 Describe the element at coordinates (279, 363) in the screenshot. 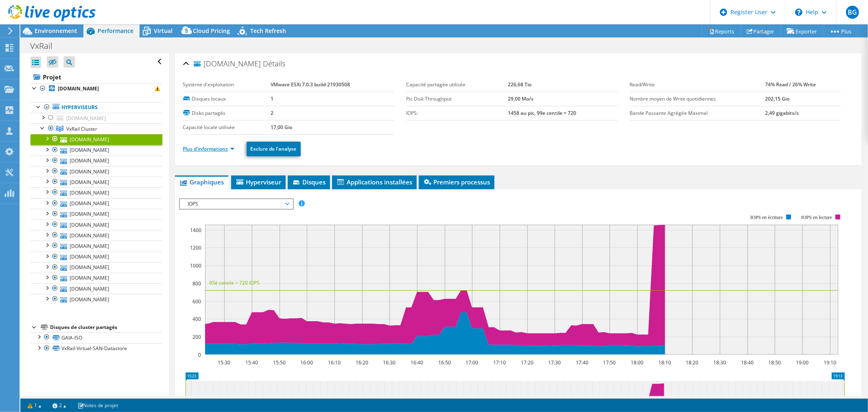

I see `text: 15:50` at that location.